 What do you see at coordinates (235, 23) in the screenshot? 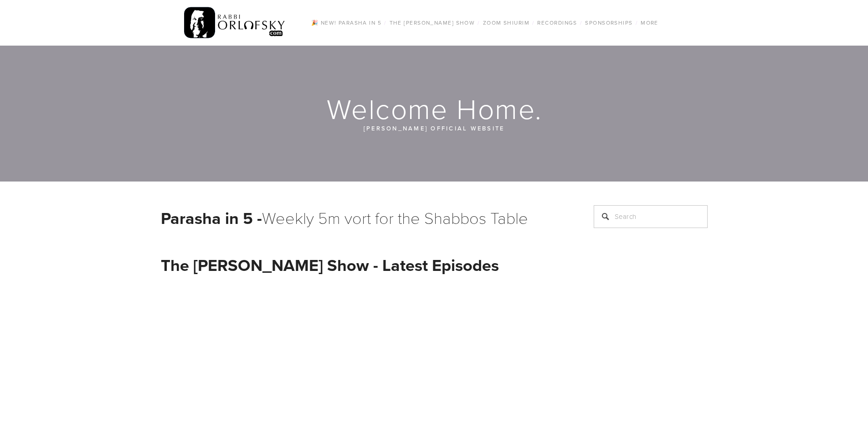
I see `img: RabbiOrlofsky.com` at bounding box center [235, 23].